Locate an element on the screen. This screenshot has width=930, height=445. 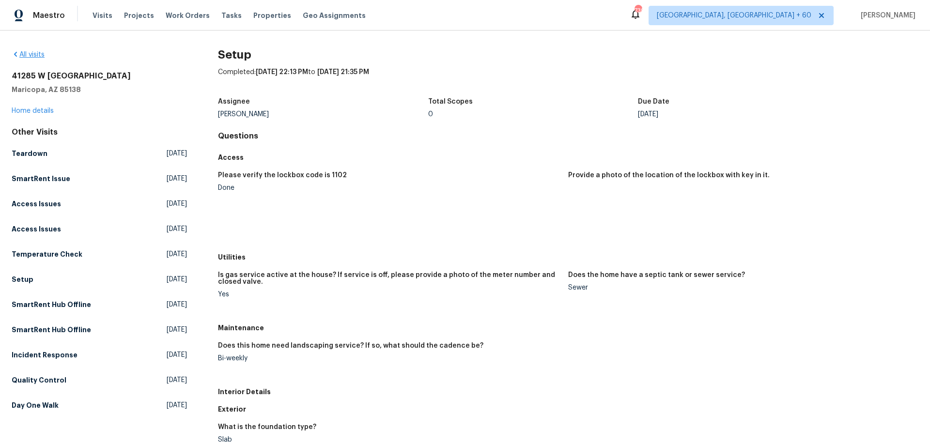
span: Maestro is located at coordinates (49, 16).